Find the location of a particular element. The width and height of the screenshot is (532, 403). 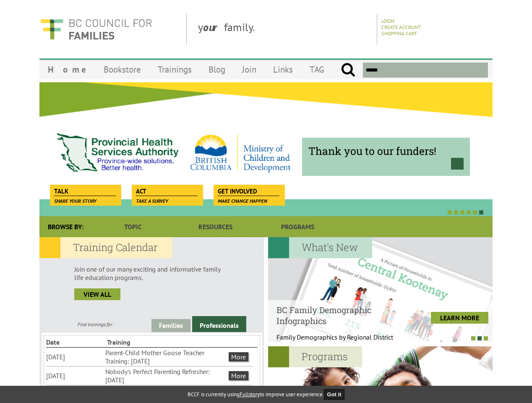

a: Act Take a survey is located at coordinates (167, 191).